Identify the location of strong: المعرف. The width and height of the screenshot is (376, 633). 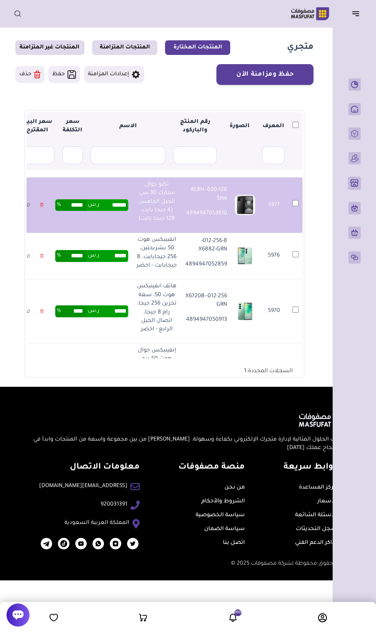
(273, 126).